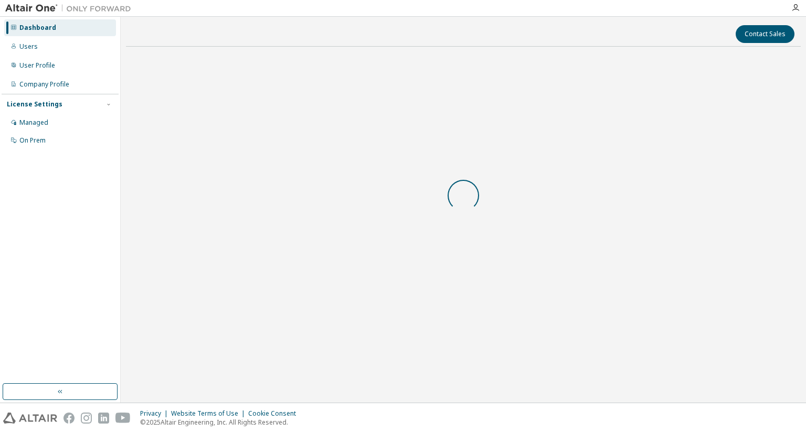 The height and width of the screenshot is (433, 806). What do you see at coordinates (30, 418) in the screenshot?
I see `img: altair_logo.svg` at bounding box center [30, 418].